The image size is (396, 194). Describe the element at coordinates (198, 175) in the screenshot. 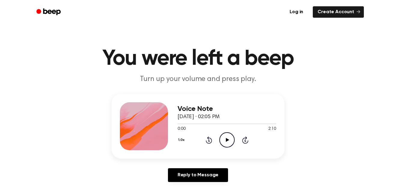

I see `a: Reply to Message` at that location.